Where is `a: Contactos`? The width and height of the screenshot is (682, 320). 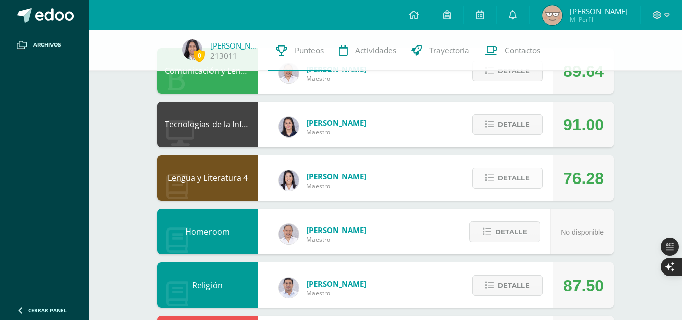
a: Contactos is located at coordinates (512, 50).